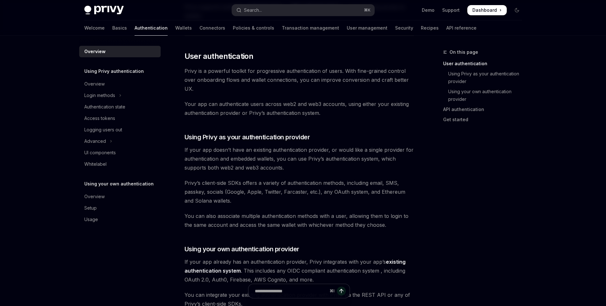 This screenshot has height=306, width=606. Describe the element at coordinates (219, 56) in the screenshot. I see `span: User authentication` at that location.